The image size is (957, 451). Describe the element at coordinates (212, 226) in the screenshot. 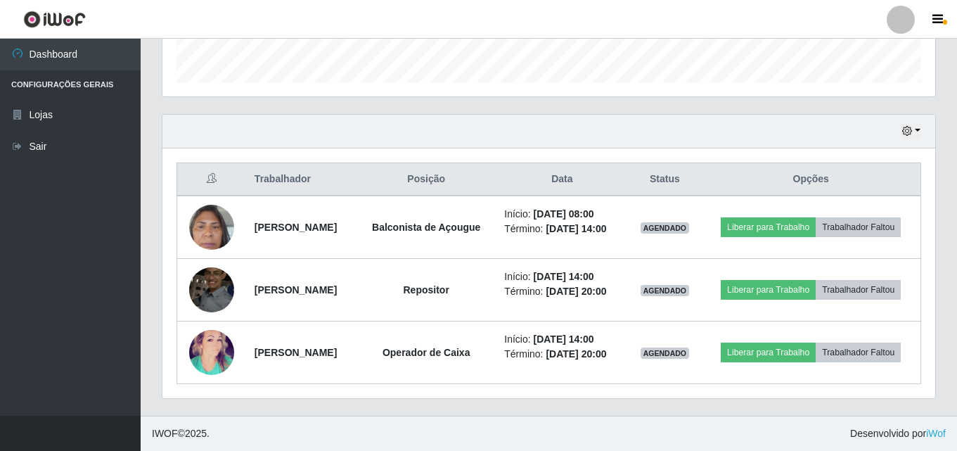

I see `img: 1706817877089.jpeg` at that location.